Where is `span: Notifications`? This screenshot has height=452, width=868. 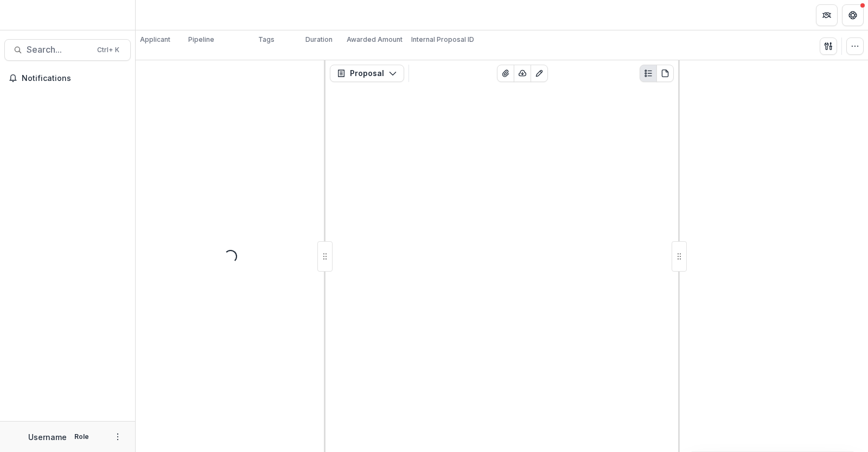 span: Notifications is located at coordinates (74, 78).